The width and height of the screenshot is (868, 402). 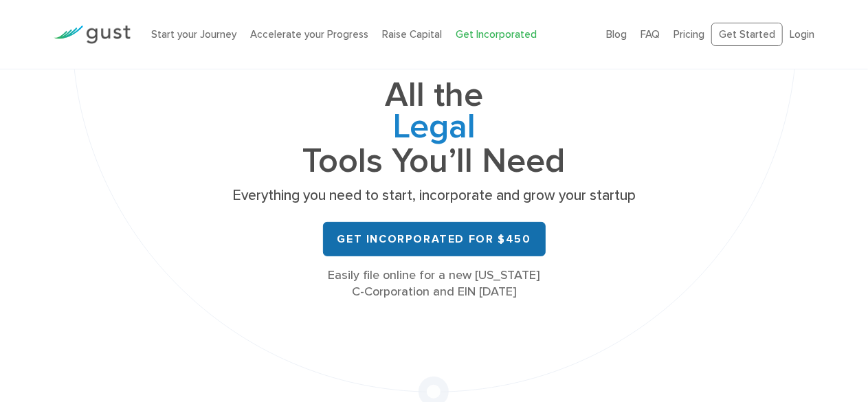 I want to click on a: Get Incorporated for $450, so click(x=434, y=239).